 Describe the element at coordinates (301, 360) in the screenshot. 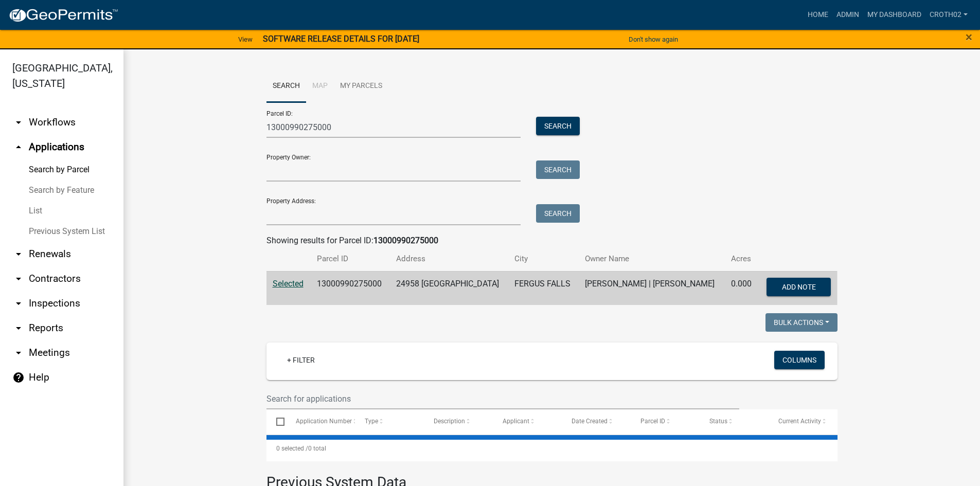

I see `a: + Filter` at that location.